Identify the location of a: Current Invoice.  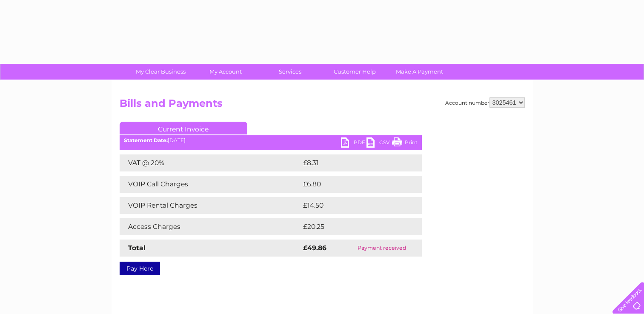
(183, 128).